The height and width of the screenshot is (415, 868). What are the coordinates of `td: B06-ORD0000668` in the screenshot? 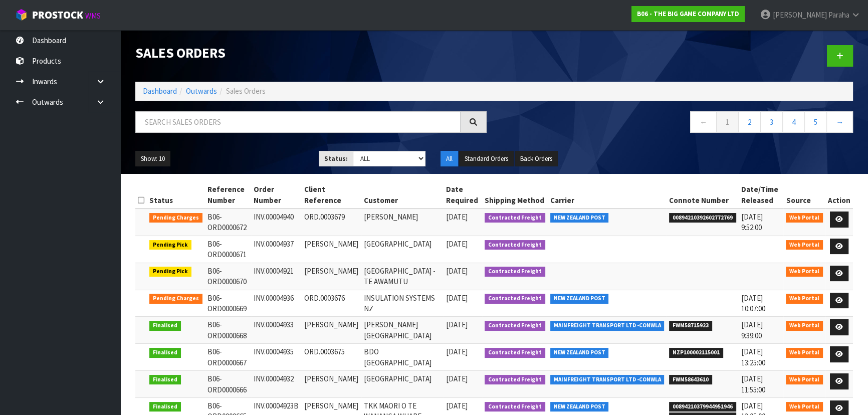 It's located at (228, 330).